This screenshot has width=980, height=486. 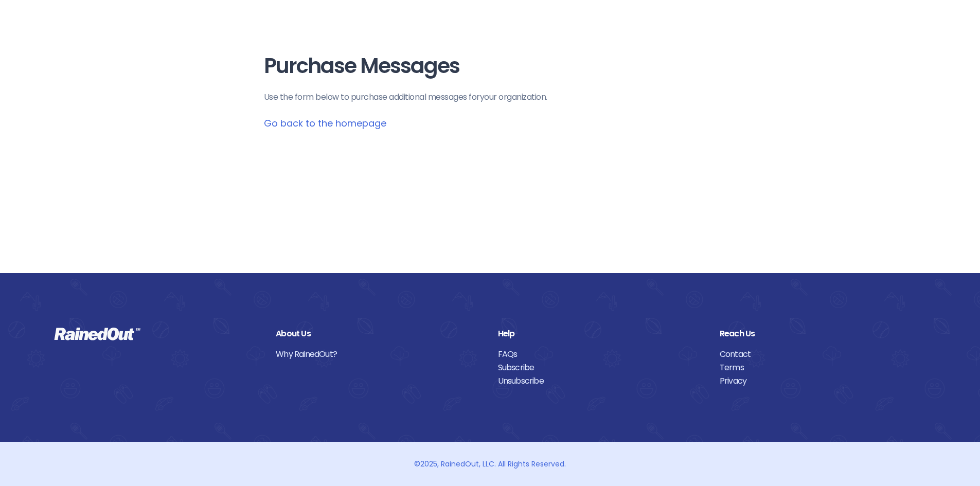 What do you see at coordinates (600, 380) in the screenshot?
I see `a: Unsubscribe` at bounding box center [600, 380].